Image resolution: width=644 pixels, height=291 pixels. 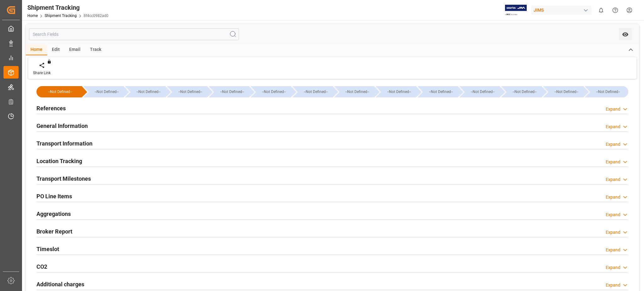 What do you see at coordinates (68, 8) in the screenshot?
I see `div: Shipment Tracking` at bounding box center [68, 8].